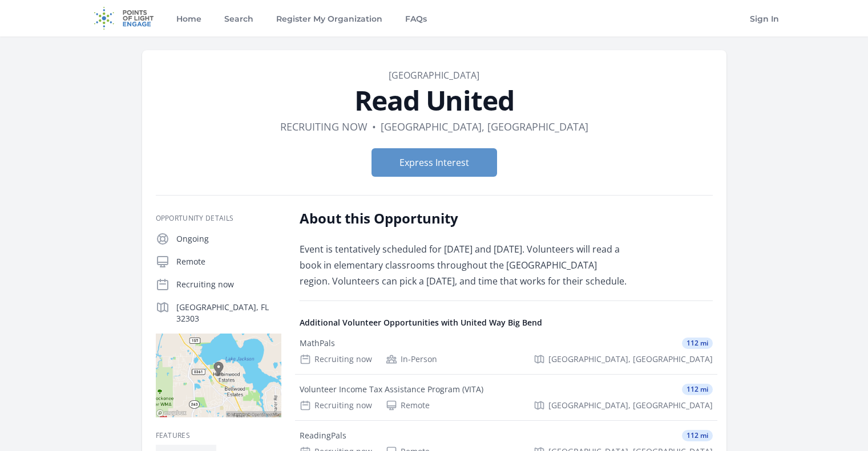  What do you see at coordinates (392, 389) in the screenshot?
I see `div: Volunteer Income Tax Assistance Program (VITA)` at bounding box center [392, 389].